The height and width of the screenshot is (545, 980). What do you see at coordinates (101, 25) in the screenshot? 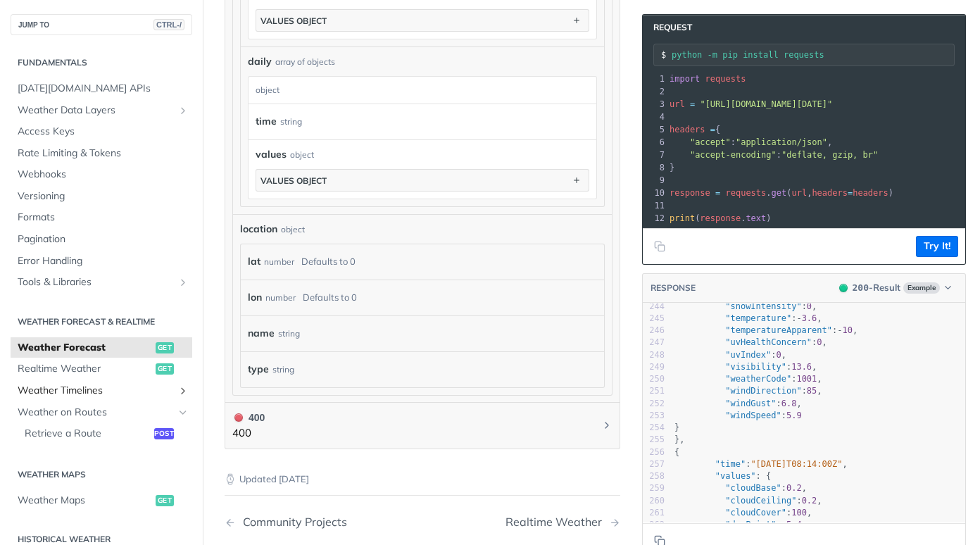
I see `button: JUMP TOCTRL-/` at bounding box center [101, 25].